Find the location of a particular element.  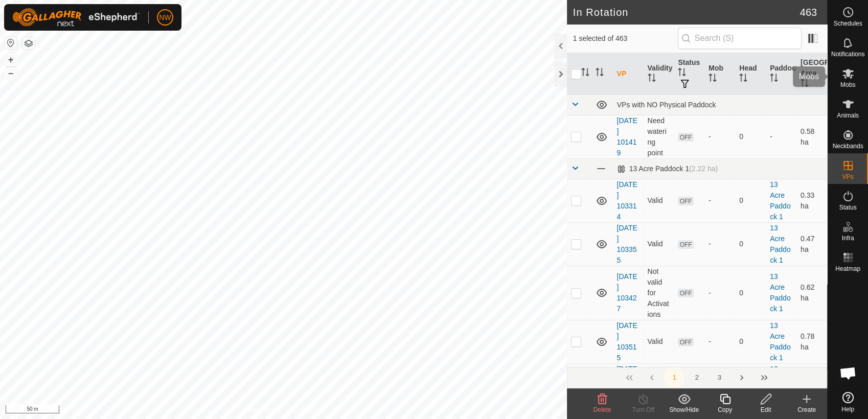

button: 2 is located at coordinates (696, 378).